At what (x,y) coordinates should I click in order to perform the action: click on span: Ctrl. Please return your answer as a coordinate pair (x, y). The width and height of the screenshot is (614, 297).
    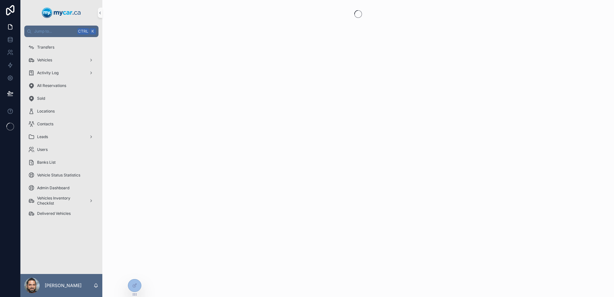
    Looking at the image, I should click on (83, 31).